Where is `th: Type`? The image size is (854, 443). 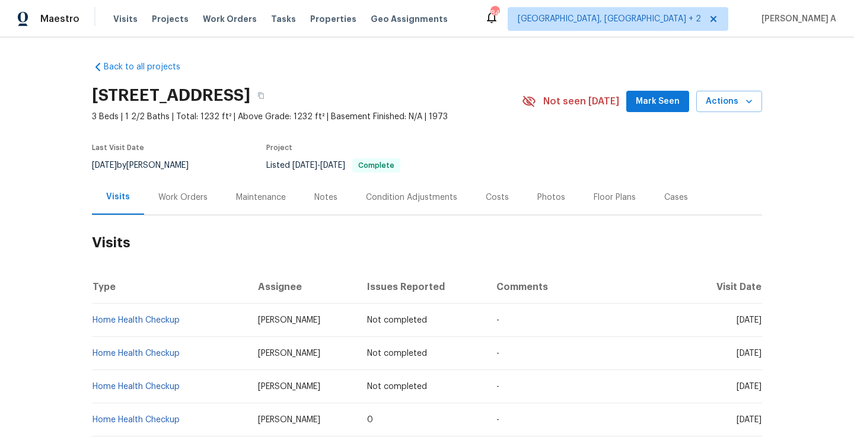 th: Type is located at coordinates (170, 287).